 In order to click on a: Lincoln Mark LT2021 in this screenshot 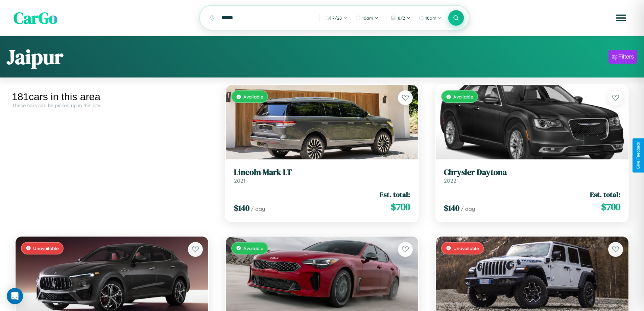, I will do `click(322, 176)`.